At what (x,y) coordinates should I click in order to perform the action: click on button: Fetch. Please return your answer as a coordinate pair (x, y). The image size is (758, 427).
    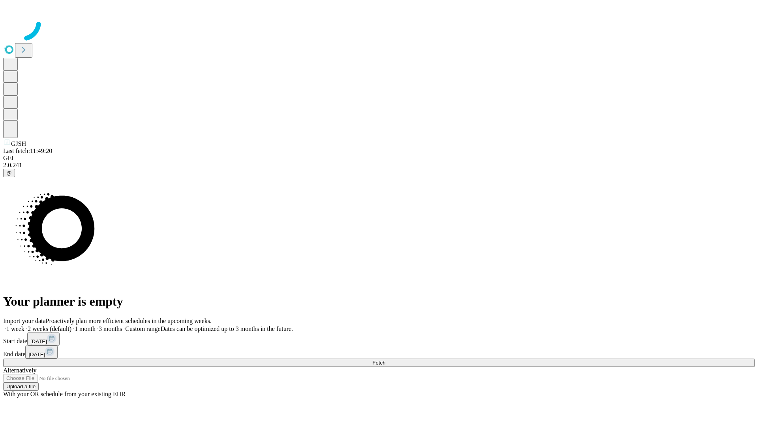
    Looking at the image, I should click on (379, 362).